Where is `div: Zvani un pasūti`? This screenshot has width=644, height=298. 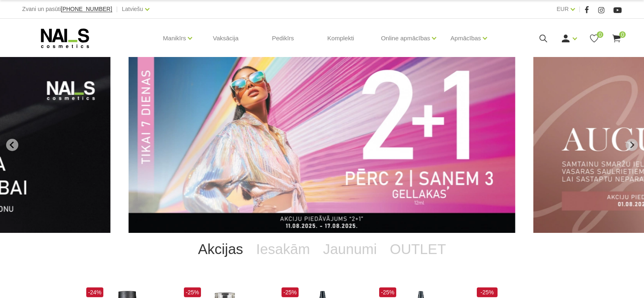
div: Zvani un pasūti is located at coordinates (67, 9).